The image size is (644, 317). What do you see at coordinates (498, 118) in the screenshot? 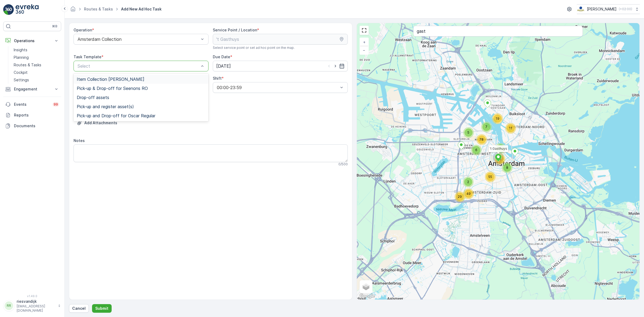
I see `span: 19` at bounding box center [498, 118].